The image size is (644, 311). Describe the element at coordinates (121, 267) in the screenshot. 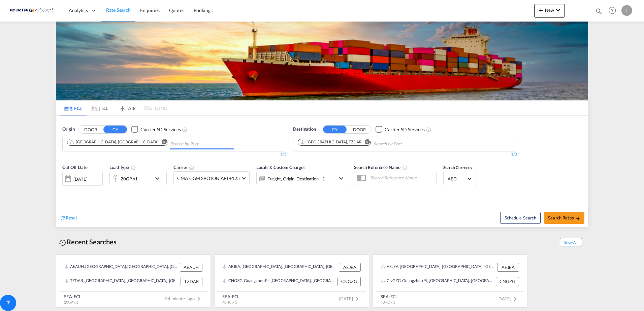

I see `div: AEAUH, Abu Dhabi, United Arab Emirates, Middle East, Middle East` at that location.